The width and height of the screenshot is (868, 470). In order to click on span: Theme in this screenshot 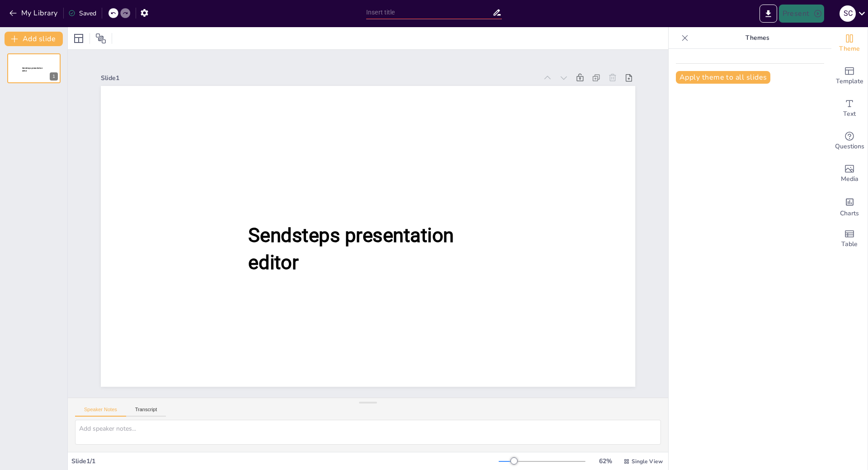, I will do `click(849, 49)`.